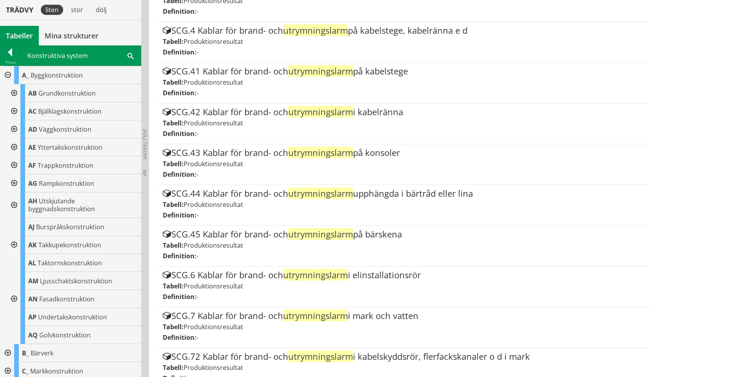 This screenshot has height=377, width=744. What do you see at coordinates (70, 263) in the screenshot?
I see `span: Taktornskonstruktion` at bounding box center [70, 263].